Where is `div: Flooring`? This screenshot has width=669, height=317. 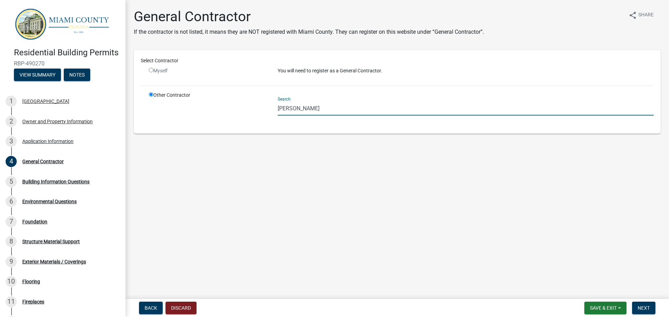 div: Flooring is located at coordinates (31, 282).